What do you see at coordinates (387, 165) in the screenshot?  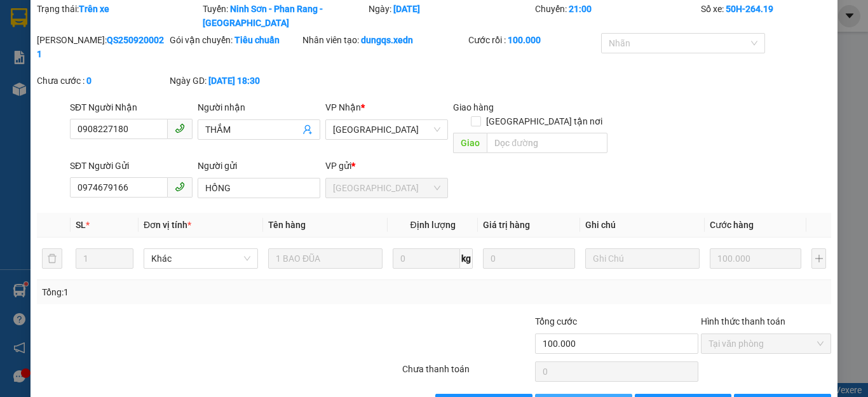 I see `div: VP gửi` at bounding box center [387, 165].